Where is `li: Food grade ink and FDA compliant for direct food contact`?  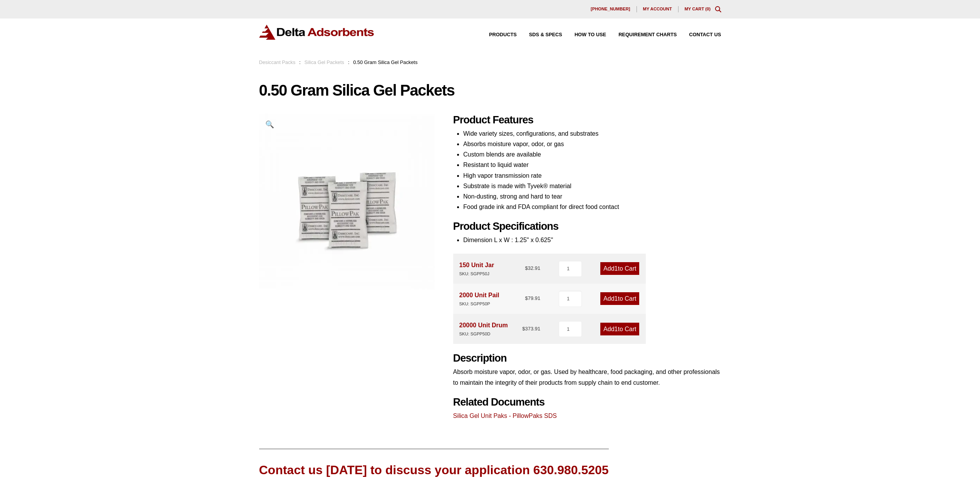 li: Food grade ink and FDA compliant for direct food contact is located at coordinates (593, 207).